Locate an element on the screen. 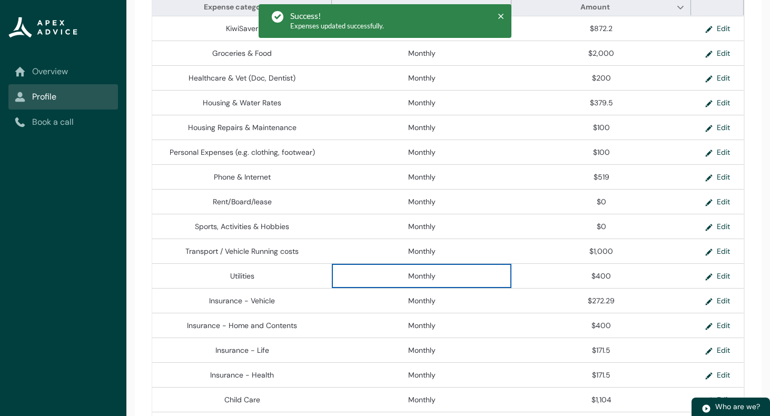 The height and width of the screenshot is (416, 770). lightning-formatted-number: $872.2 is located at coordinates (601, 28).